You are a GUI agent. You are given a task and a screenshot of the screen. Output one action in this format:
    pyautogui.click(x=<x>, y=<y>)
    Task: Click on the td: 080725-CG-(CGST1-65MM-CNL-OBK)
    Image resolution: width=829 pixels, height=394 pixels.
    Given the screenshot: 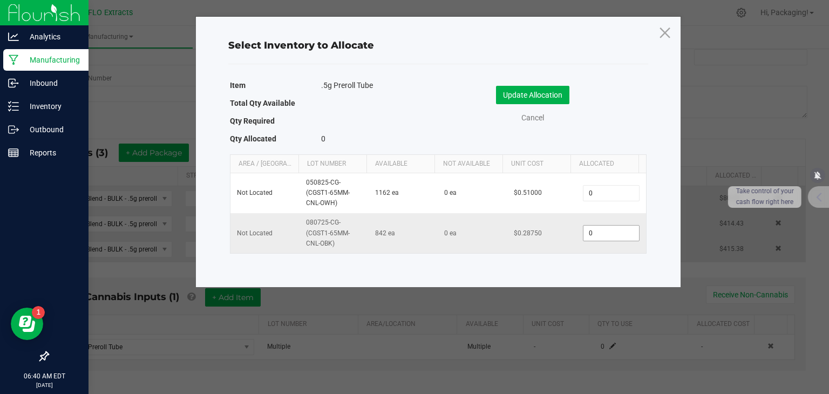 What is the action you would take?
    pyautogui.click(x=334, y=233)
    